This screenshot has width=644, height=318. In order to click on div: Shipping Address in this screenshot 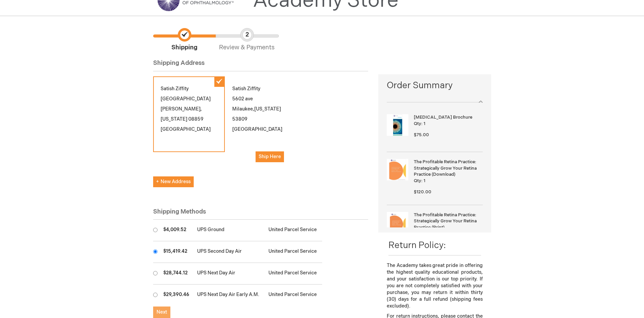, I will do `click(261, 65)`.